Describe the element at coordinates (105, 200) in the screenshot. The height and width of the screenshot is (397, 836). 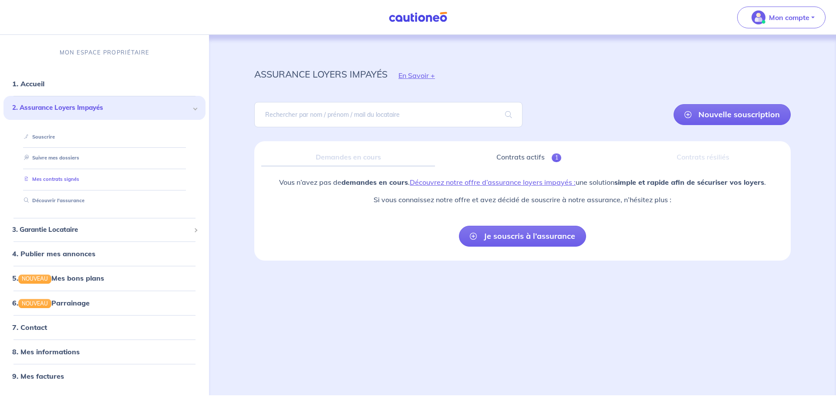
I see `div: Découvrir l'assurance` at that location.